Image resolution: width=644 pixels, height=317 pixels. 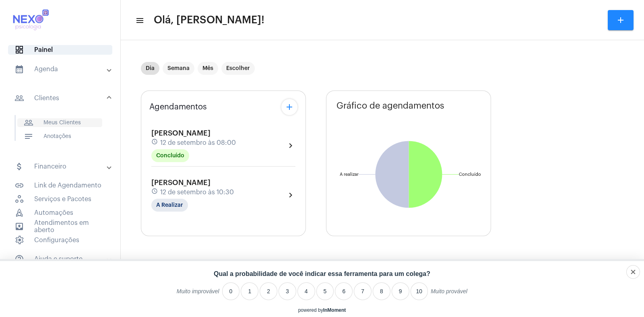 I want to click on span: Configurações, so click(x=60, y=240).